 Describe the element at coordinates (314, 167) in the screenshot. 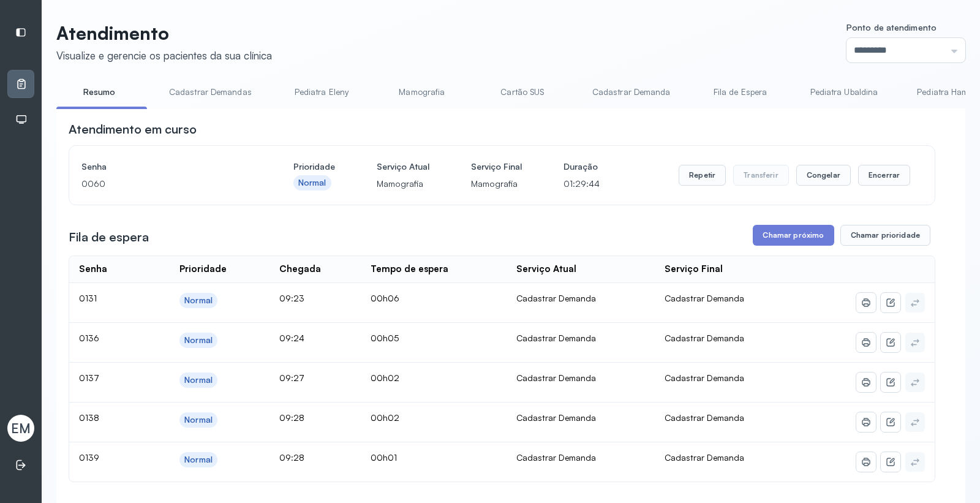

I see `h4: Prioridade` at that location.